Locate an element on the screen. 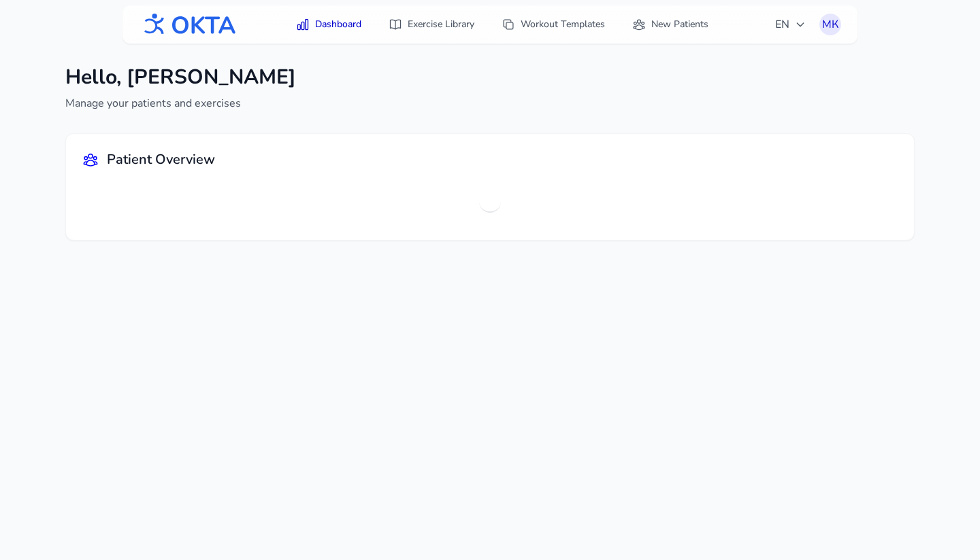  p: Manage your patients and exercises is located at coordinates (180, 104).